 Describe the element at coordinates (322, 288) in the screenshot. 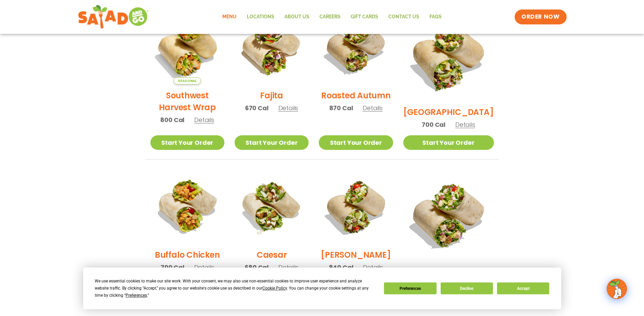

I see `div: Cookie Consent Prompt` at that location.